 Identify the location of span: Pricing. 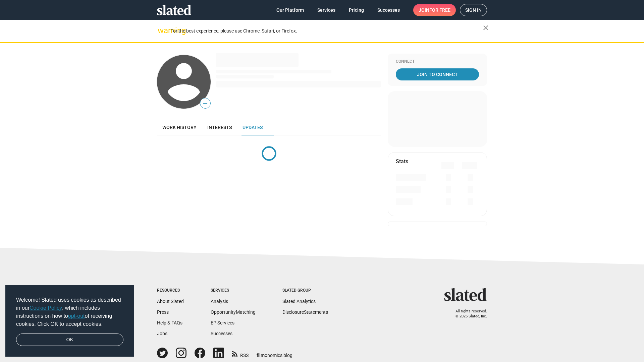
(356, 10).